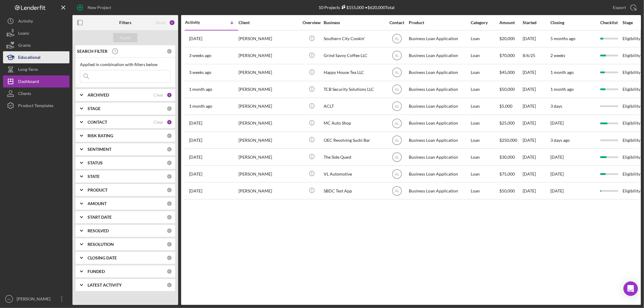 The width and height of the screenshot is (644, 308). Describe the element at coordinates (562, 89) in the screenshot. I see `time: 1 month ago` at that location.